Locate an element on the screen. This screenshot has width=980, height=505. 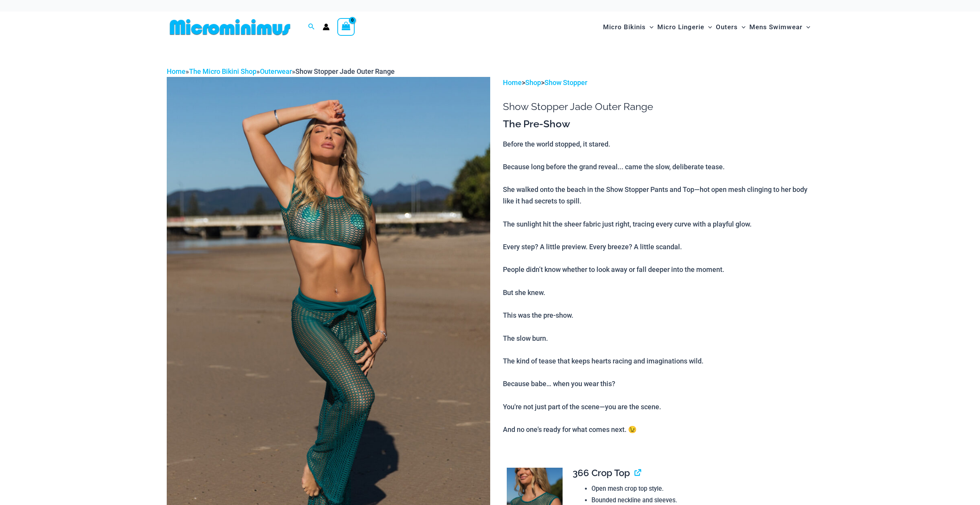
span: 366 Crop Top is located at coordinates (601, 472).